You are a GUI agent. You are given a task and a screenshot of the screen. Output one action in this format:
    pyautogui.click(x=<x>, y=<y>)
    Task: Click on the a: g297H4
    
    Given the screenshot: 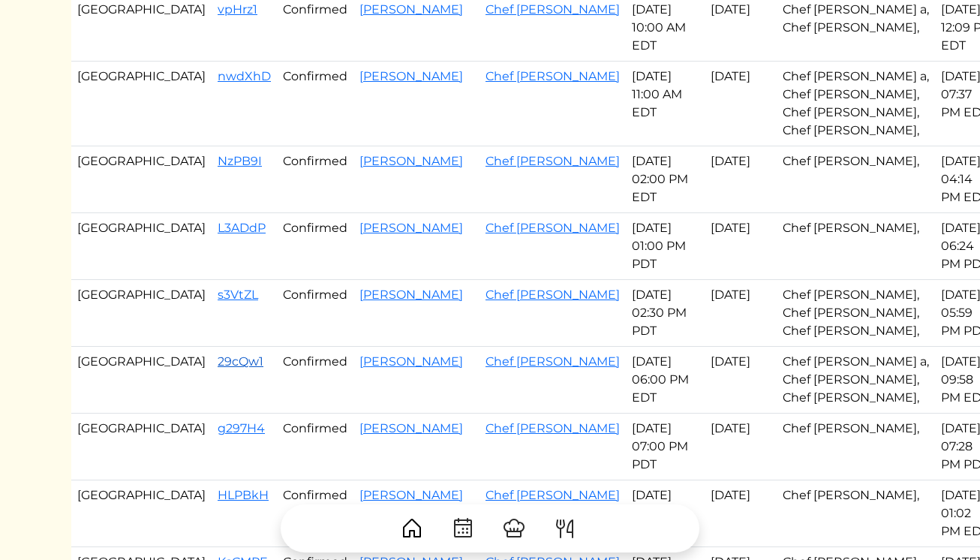 What is the action you would take?
    pyautogui.click(x=241, y=428)
    